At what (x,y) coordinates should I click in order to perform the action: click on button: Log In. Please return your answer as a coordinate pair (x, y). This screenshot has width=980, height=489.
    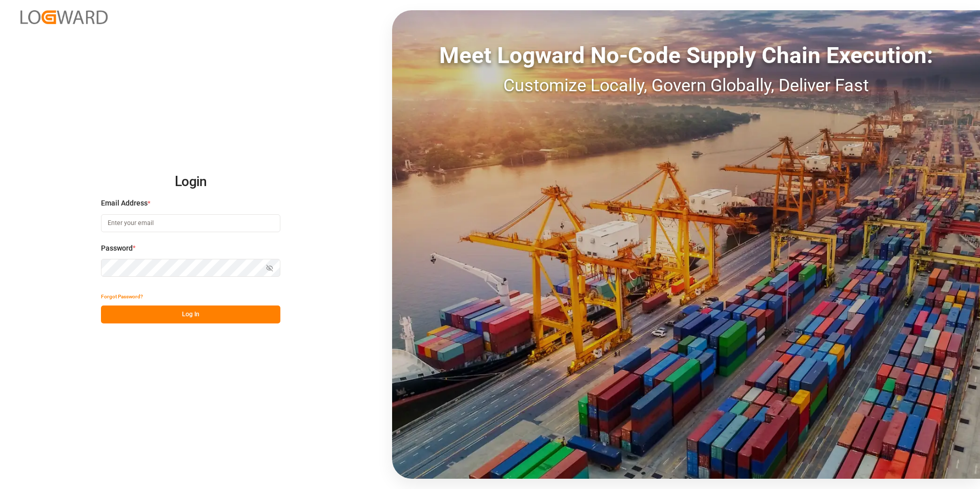
    Looking at the image, I should click on (191, 314).